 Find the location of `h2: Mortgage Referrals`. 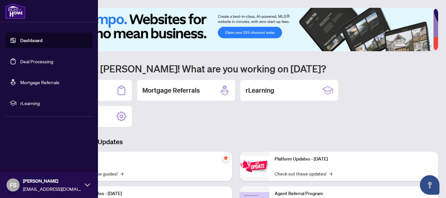

h2: Mortgage Referrals is located at coordinates (171, 90).